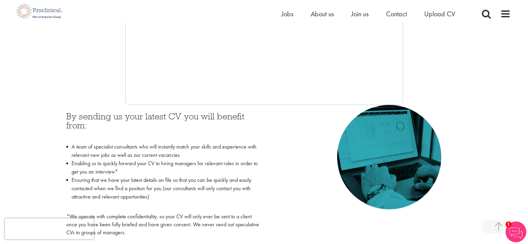 This screenshot has width=528, height=244. Describe the element at coordinates (322, 14) in the screenshot. I see `a: About us` at that location.